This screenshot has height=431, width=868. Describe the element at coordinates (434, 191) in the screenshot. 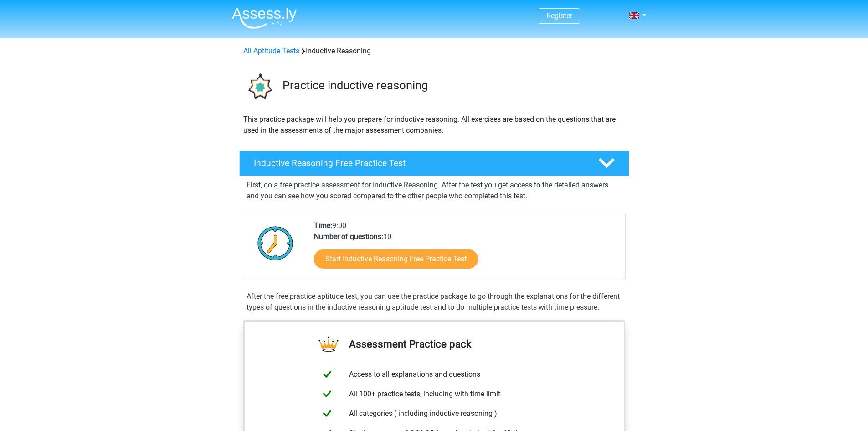

I see `p: First, do a free practice assessment for Inductive Reasoning. After the test you get access to th...` at that location.